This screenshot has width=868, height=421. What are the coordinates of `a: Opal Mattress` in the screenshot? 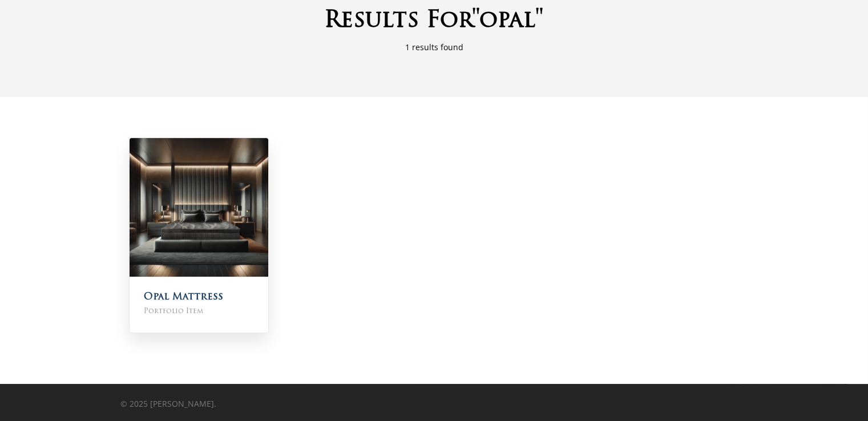 It's located at (183, 297).